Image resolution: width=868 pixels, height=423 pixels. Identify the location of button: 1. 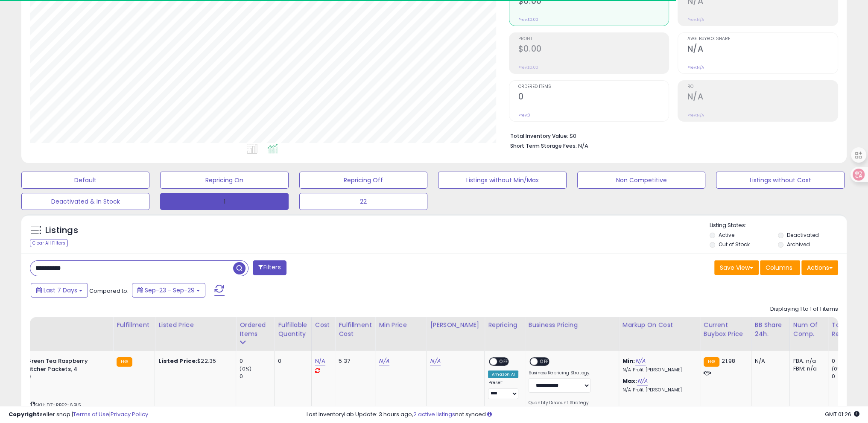
(224, 201).